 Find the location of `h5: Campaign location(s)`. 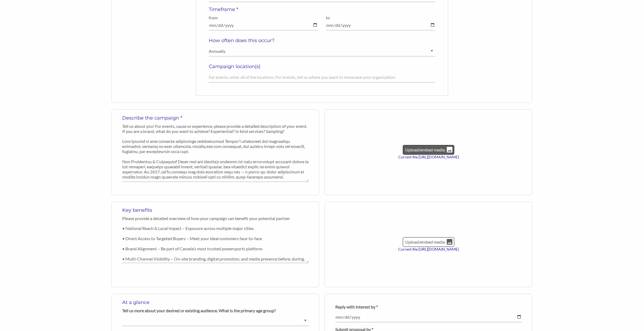

h5: Campaign location(s) is located at coordinates (322, 66).